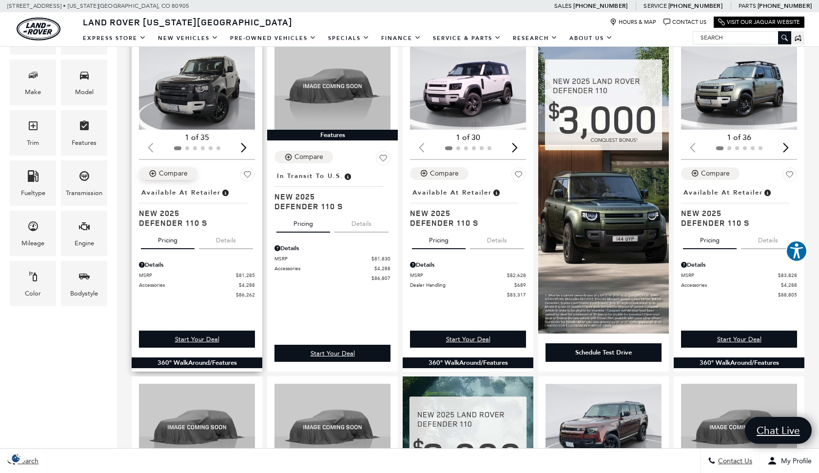 Image resolution: width=819 pixels, height=473 pixels. I want to click on span: Contact Us, so click(734, 461).